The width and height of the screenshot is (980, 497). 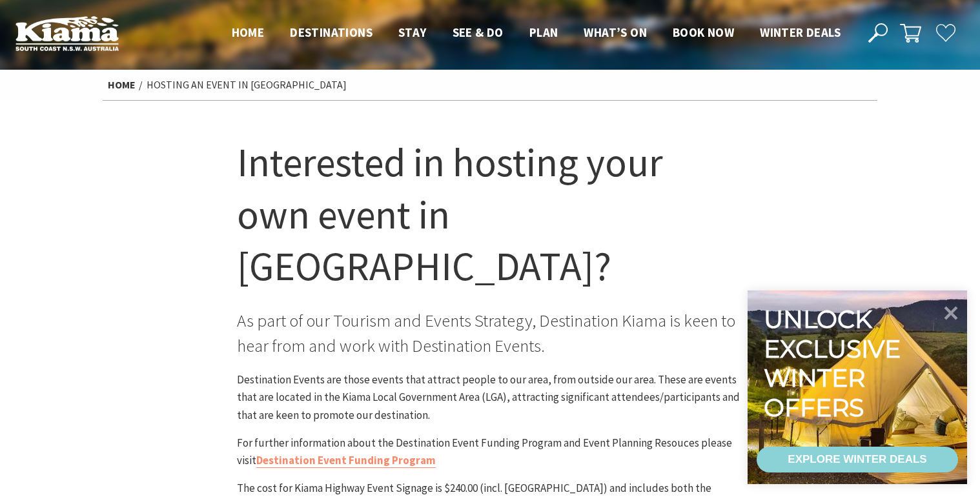 I want to click on span: Winter Deals, so click(x=800, y=32).